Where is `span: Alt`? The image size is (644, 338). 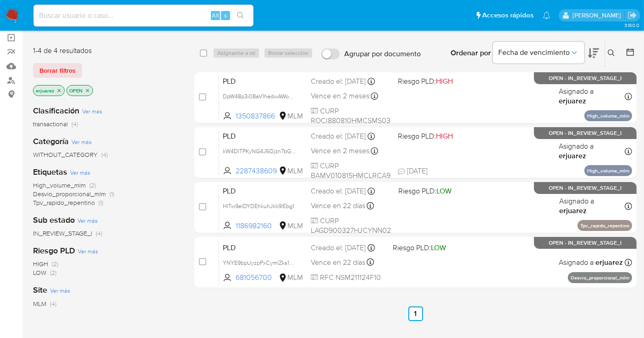 span: Alt is located at coordinates (216, 15).